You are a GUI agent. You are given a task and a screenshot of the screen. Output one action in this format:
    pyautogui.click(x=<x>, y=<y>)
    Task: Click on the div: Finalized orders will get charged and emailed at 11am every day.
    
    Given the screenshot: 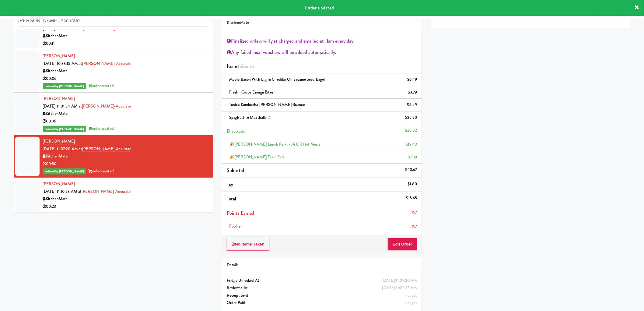 What is the action you would take?
    pyautogui.click(x=322, y=41)
    